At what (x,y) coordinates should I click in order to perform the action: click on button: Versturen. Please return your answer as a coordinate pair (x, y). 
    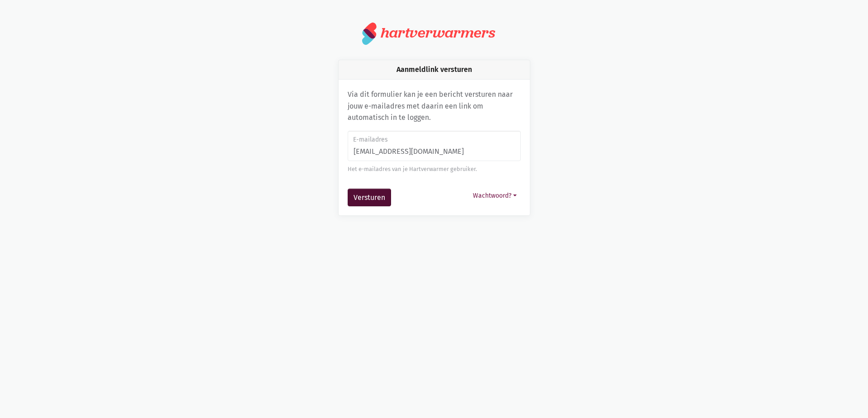
    Looking at the image, I should click on (369, 198).